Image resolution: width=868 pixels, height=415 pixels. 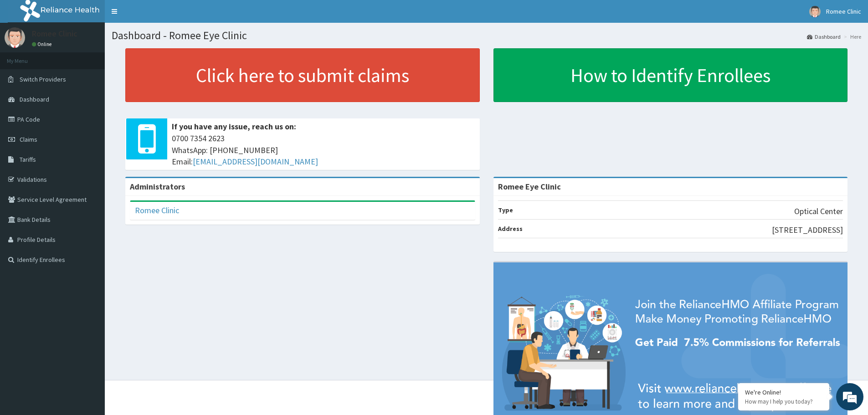 What do you see at coordinates (233, 126) in the screenshot?
I see `b: If you have any issue, reach us on:` at bounding box center [233, 126].